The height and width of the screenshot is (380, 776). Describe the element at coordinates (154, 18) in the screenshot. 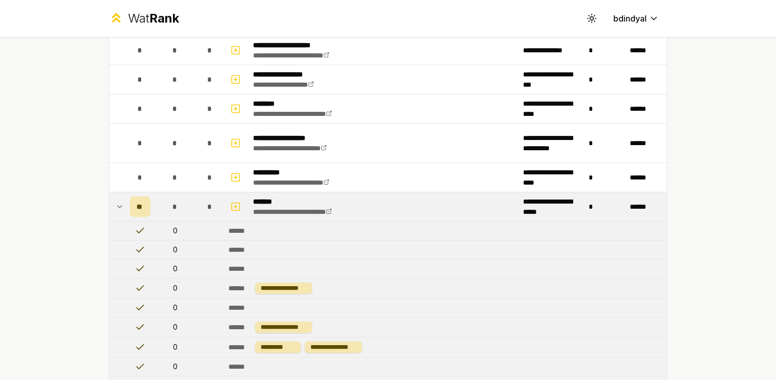

I see `div: Wat` at that location.